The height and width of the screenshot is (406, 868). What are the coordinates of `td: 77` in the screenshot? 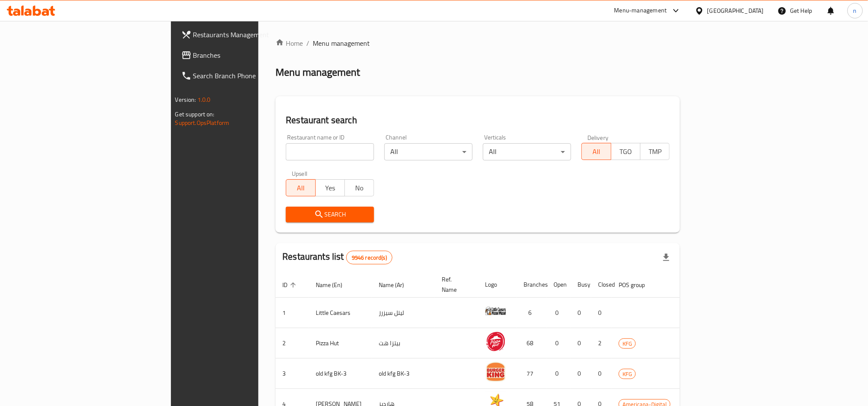 It's located at (532, 374).